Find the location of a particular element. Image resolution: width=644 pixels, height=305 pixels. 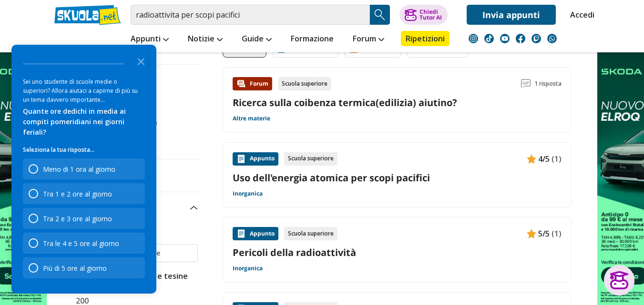

div: Sei uno studente di scuole medie o superiori? Allora aiutaci a capirne di più su un tema davvero ... is located at coordinates (84, 91).